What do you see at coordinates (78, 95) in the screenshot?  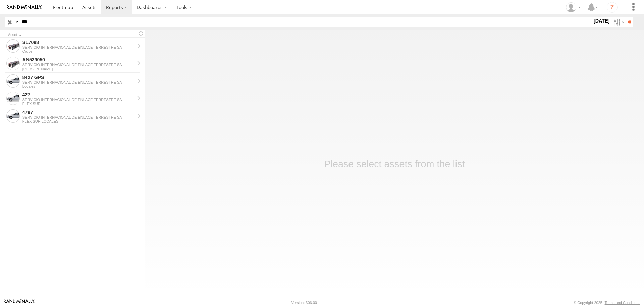 I see `div: 427 - View Asset History` at bounding box center [78, 95].